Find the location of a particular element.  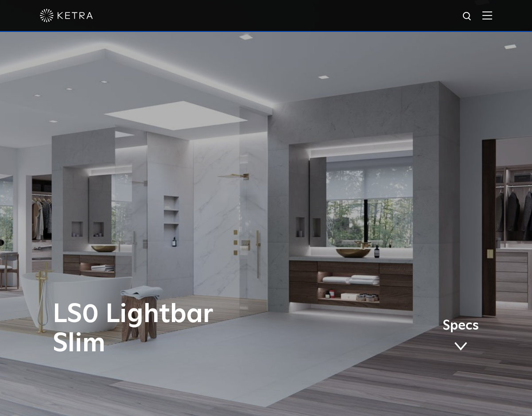

img: ketra-logo-2019-white is located at coordinates (67, 16).